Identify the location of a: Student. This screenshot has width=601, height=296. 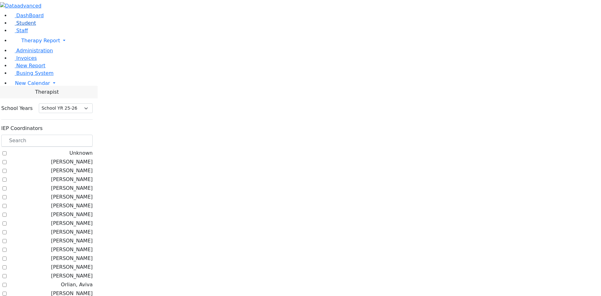
(23, 23).